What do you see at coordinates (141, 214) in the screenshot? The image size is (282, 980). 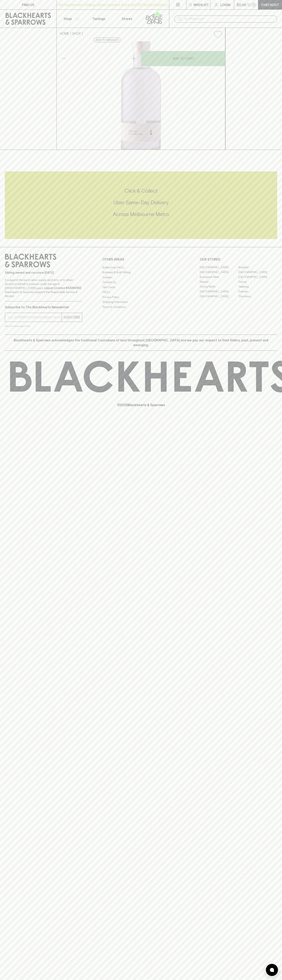 I see `h5: Across Melbourne Metro` at bounding box center [141, 214].